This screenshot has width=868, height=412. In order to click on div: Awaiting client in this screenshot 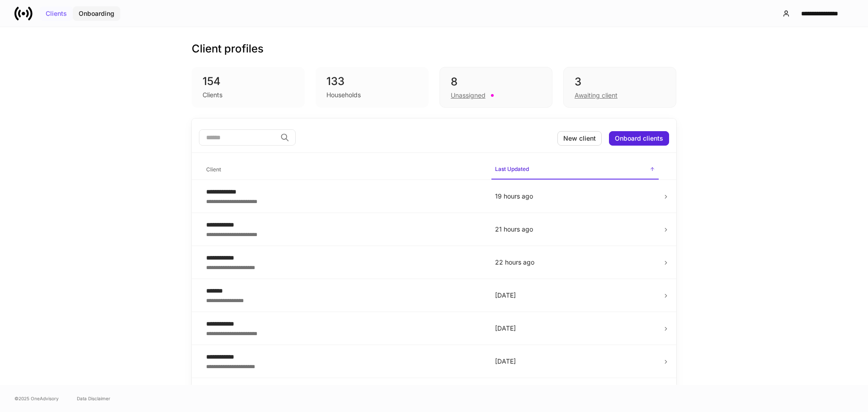, I will do `click(596, 96)`.